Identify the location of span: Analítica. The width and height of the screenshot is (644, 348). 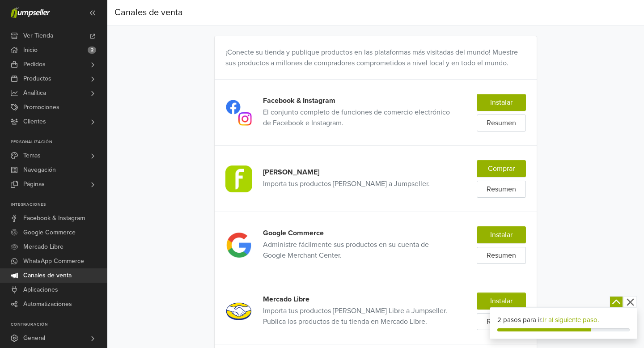
(34, 93).